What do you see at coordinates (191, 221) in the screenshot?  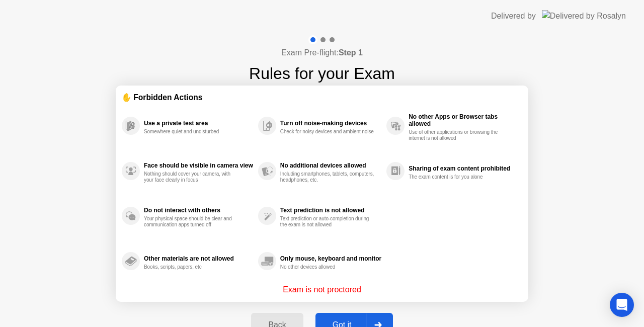 I see `div: Your physical space should be clear and communication apps turned off` at bounding box center [191, 221].